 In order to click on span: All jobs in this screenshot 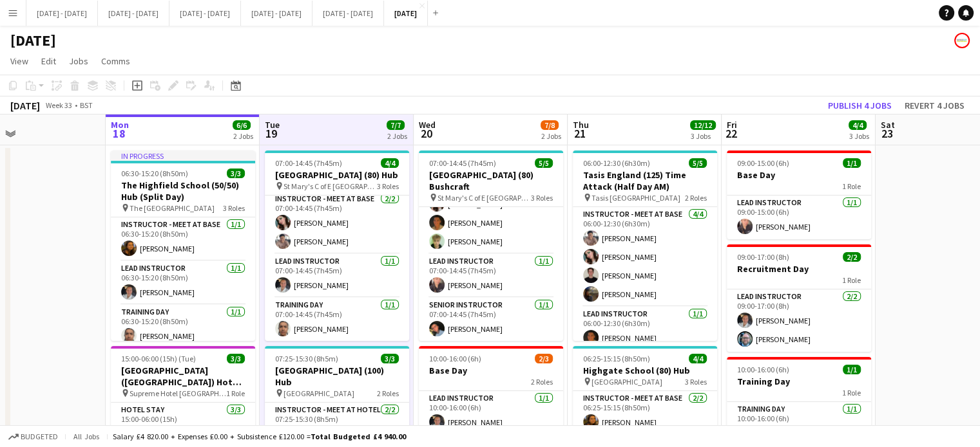, I will do `click(86, 436)`.